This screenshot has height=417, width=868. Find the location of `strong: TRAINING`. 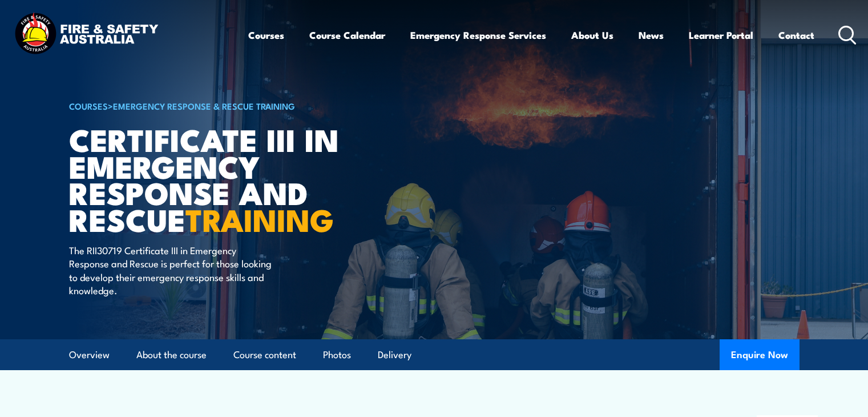

strong: TRAINING is located at coordinates (259, 218).